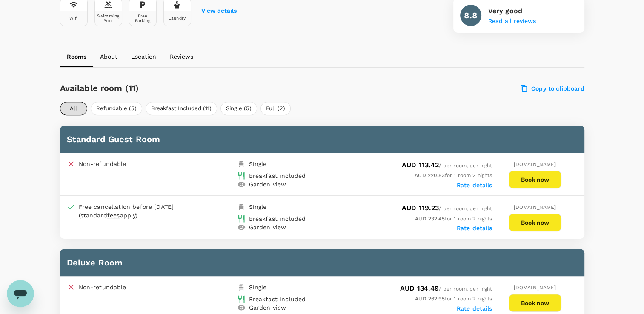 This screenshot has width=644, height=314. I want to click on button: Refundable (5), so click(116, 109).